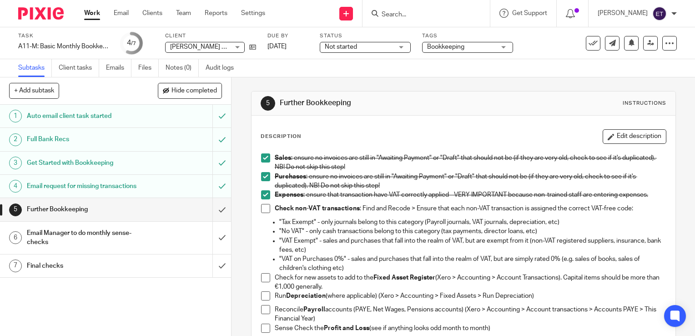 This screenshot has width=695, height=336. Describe the element at coordinates (216, 13) in the screenshot. I see `a: Reports` at that location.